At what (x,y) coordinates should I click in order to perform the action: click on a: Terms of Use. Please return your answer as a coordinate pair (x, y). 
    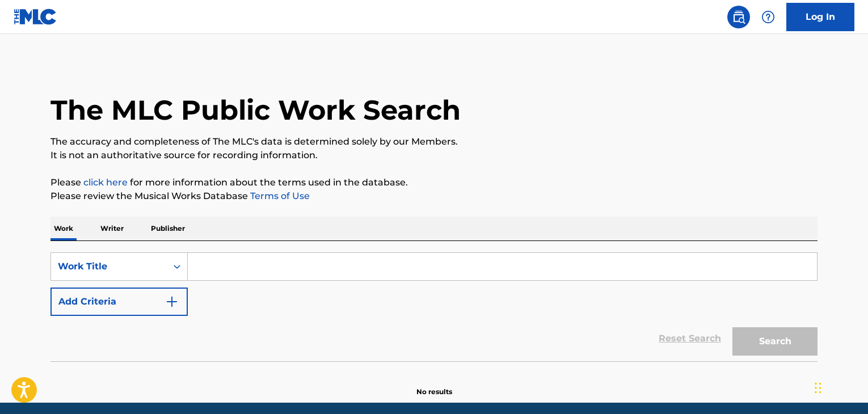
    Looking at the image, I should click on (278, 196).